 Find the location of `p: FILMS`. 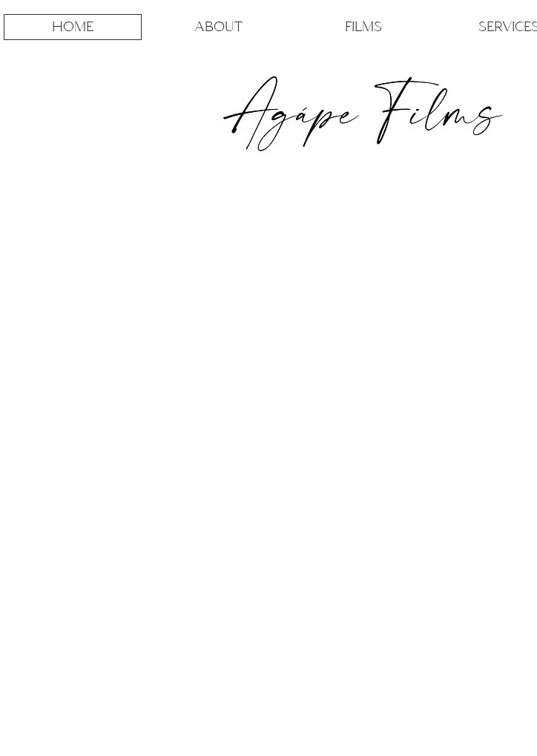

p: FILMS is located at coordinates (364, 26).